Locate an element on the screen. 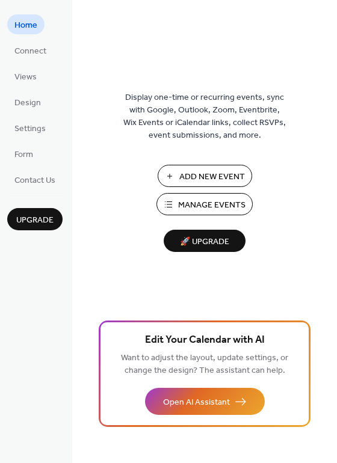  span: 🚀 Upgrade is located at coordinates (205, 242).